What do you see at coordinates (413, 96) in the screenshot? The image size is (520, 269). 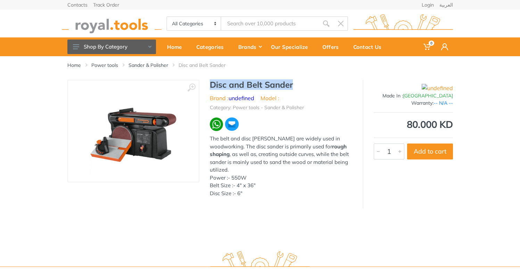 I see `div: Made In :` at bounding box center [413, 96].